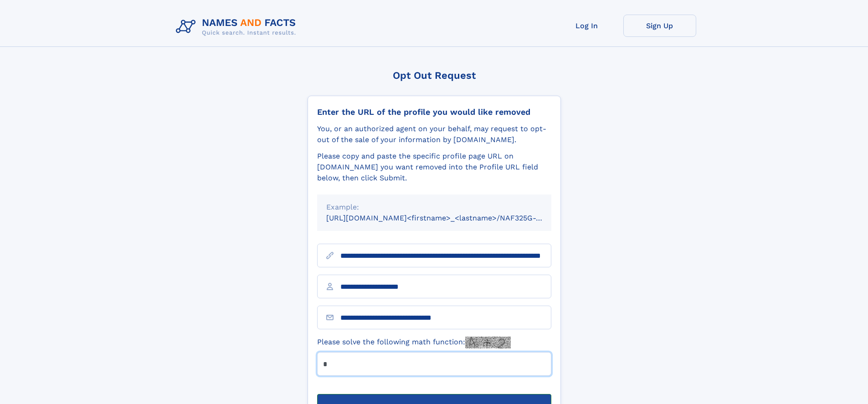 This screenshot has width=868, height=404. What do you see at coordinates (434, 112) in the screenshot?
I see `div: Enter the URL of the profile you would like removed` at bounding box center [434, 112].